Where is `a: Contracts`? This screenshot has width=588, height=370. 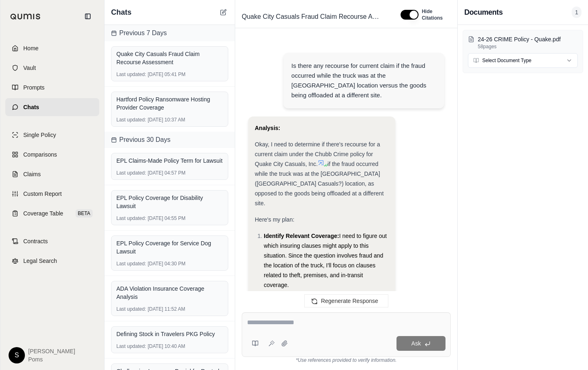 a: Contracts is located at coordinates (52, 241).